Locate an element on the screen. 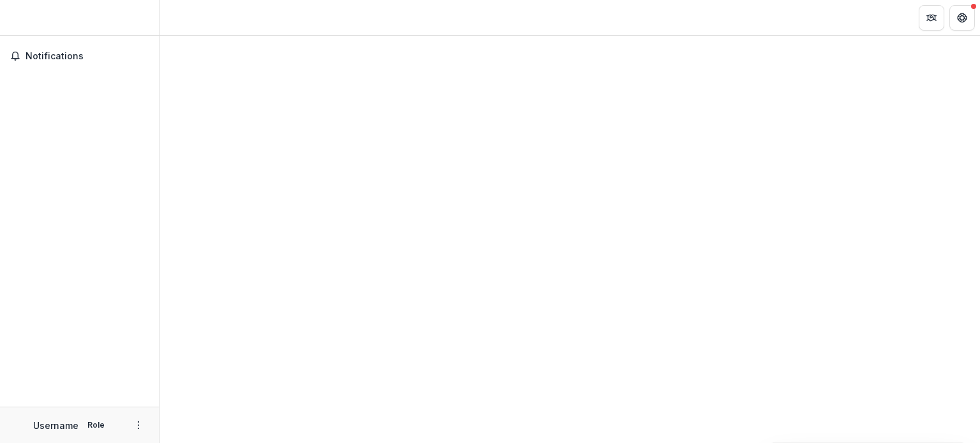 This screenshot has width=980, height=443. button: More is located at coordinates (139, 425).